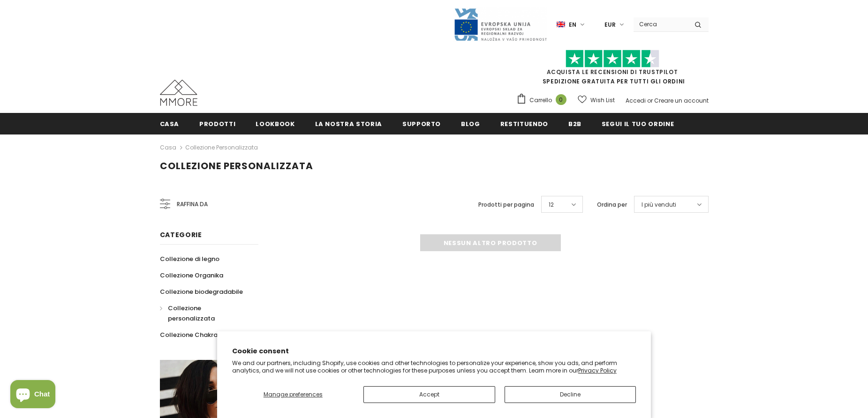  Describe the element at coordinates (612, 205) in the screenshot. I see `label: Ordina per` at that location.